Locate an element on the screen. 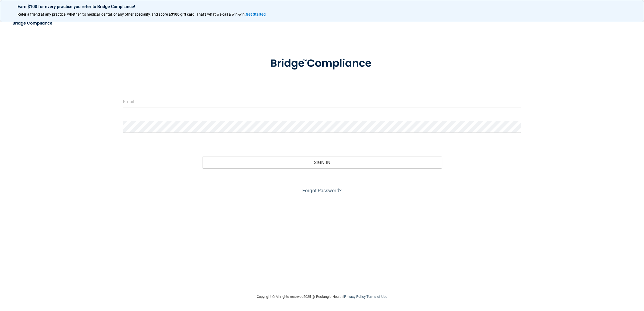  p: Earn $100 for every practice you refer to Bridge Compliance! is located at coordinates (322, 7).